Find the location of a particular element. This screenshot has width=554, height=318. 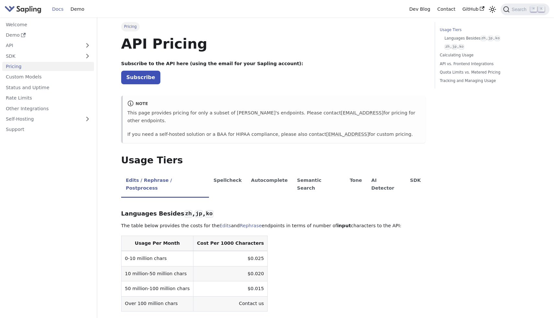

a: Usage Tiers is located at coordinates (484, 30).